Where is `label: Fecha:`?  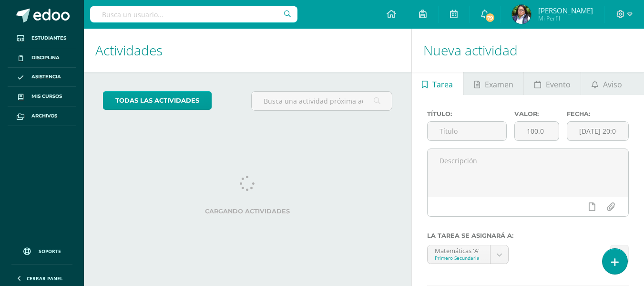
label: Fecha: is located at coordinates (598, 114).